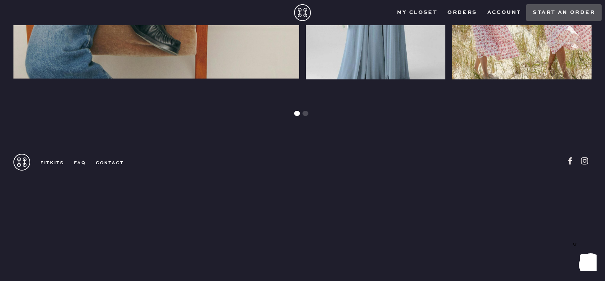 This screenshot has height=281, width=605. I want to click on button: Orders, so click(462, 13).